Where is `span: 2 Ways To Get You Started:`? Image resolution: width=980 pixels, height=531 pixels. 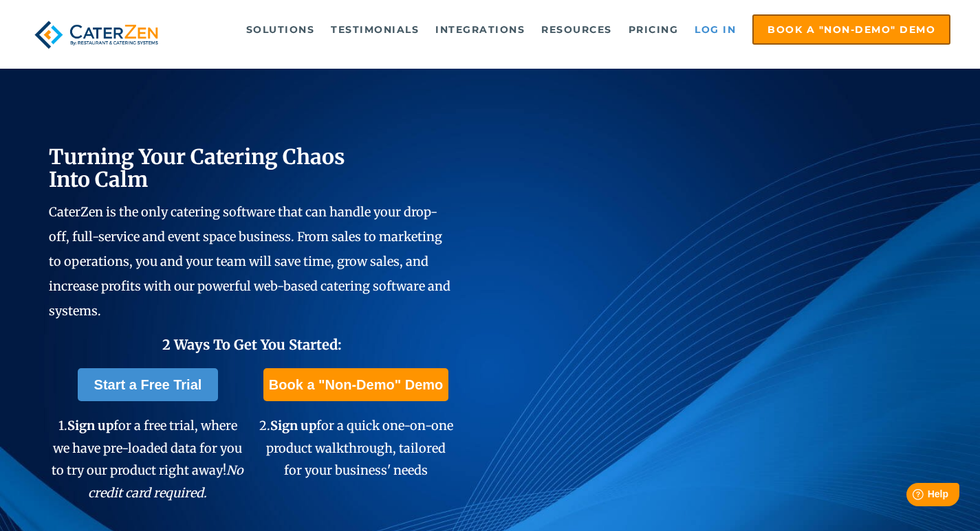 span: 2 Ways To Get You Started: is located at coordinates (252, 344).